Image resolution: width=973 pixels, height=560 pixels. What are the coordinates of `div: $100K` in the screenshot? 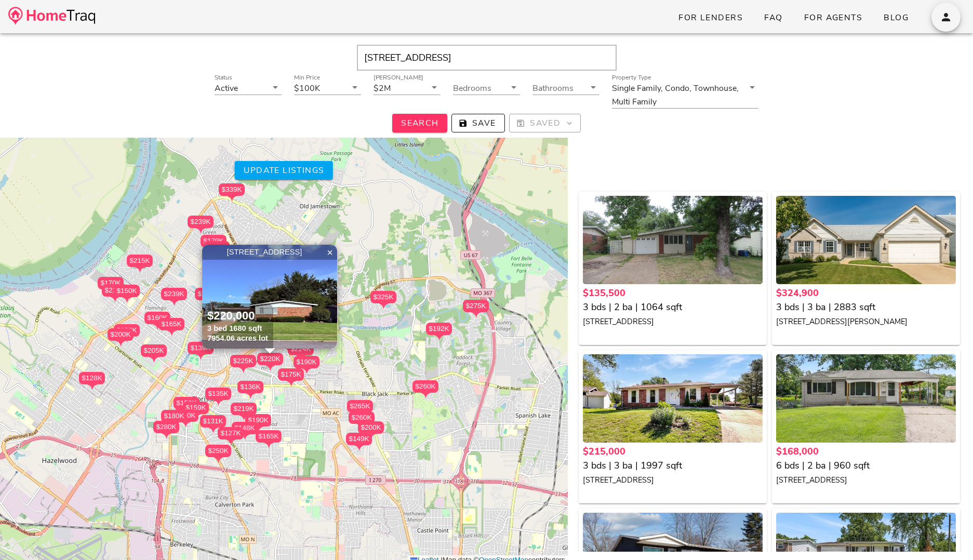 It's located at (307, 88).